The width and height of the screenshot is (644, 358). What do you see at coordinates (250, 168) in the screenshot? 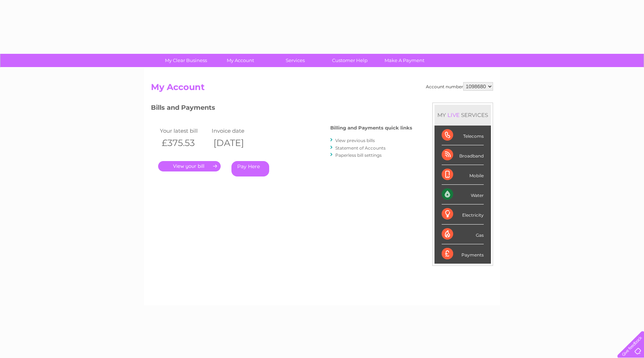
I see `a: Pay Here` at bounding box center [250, 168].